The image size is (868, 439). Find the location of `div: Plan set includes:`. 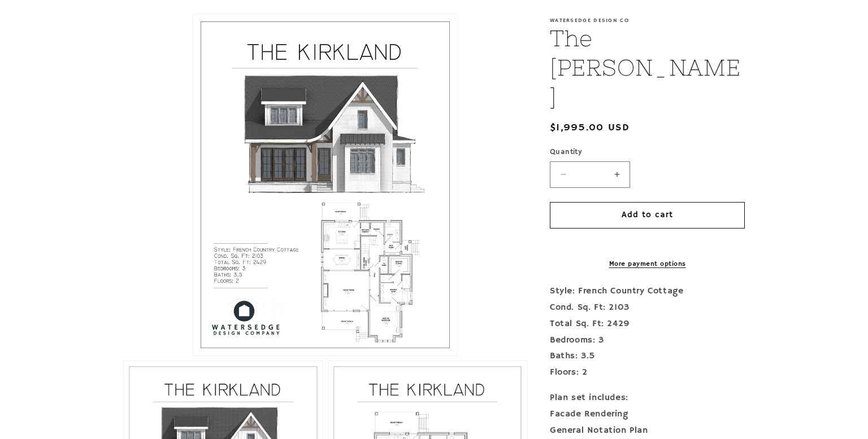

div: Plan set includes: is located at coordinates (647, 398).